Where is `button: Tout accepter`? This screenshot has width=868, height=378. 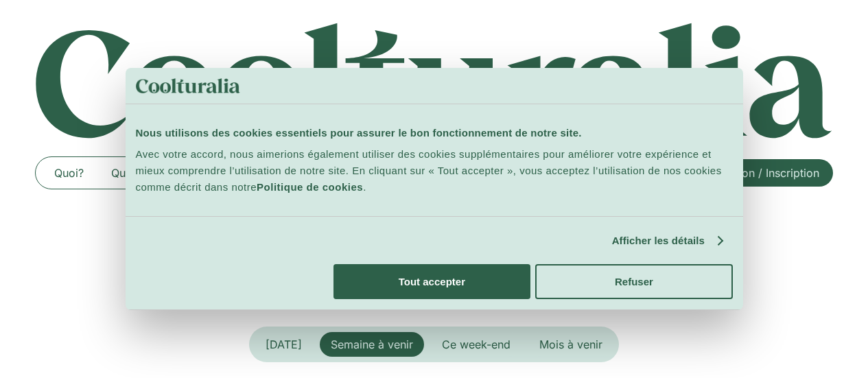
button: Tout accepter is located at coordinates (431, 281).